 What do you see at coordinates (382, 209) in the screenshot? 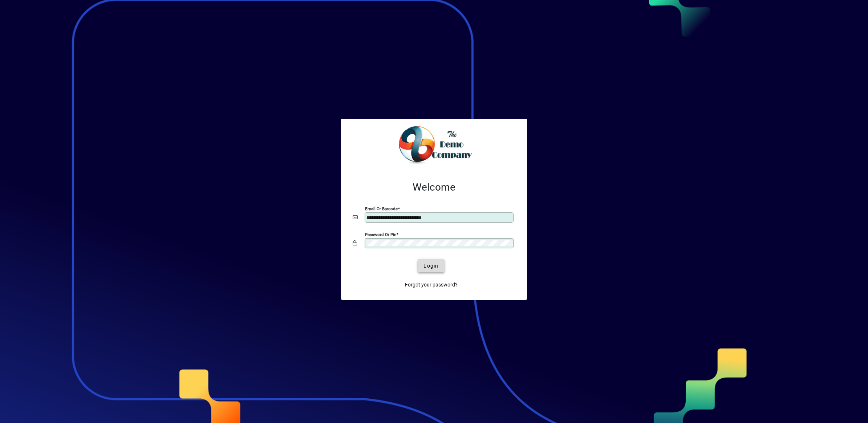
I see `mat-label: Email or Barcode` at bounding box center [382, 209].